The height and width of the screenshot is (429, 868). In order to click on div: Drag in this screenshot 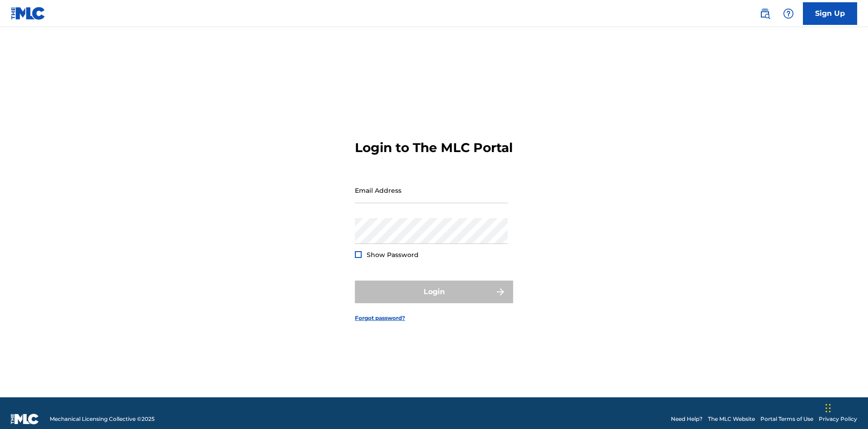, I will do `click(829, 408)`.